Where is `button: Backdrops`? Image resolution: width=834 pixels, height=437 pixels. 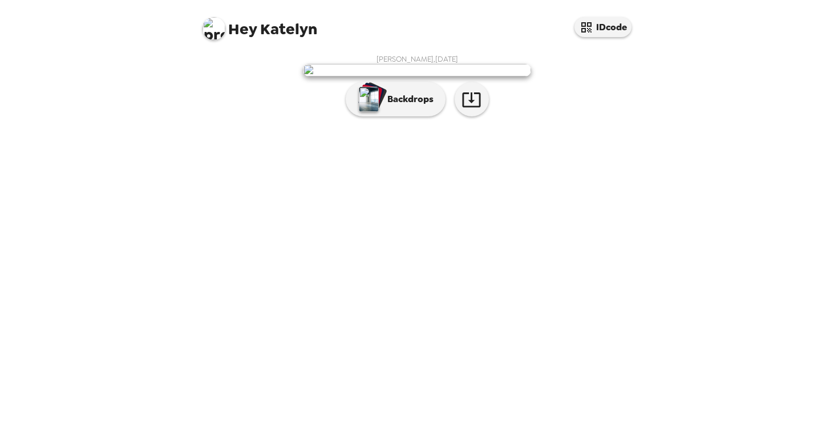 button: Backdrops is located at coordinates (395, 99).